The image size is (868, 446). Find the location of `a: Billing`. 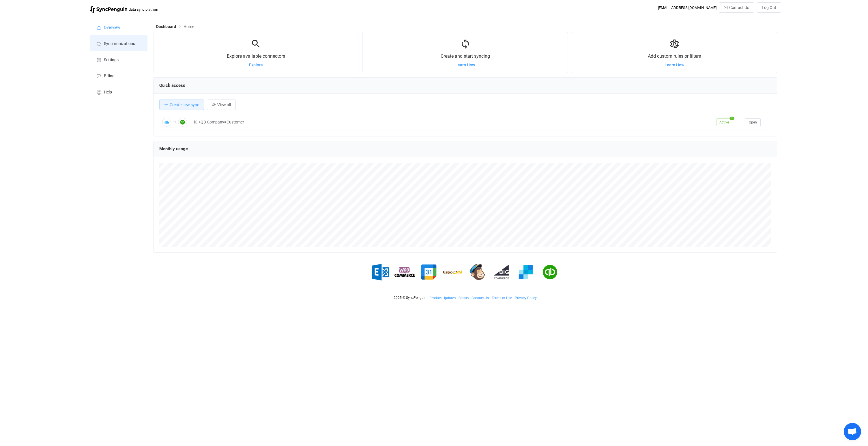

a: Billing is located at coordinates (118, 75).